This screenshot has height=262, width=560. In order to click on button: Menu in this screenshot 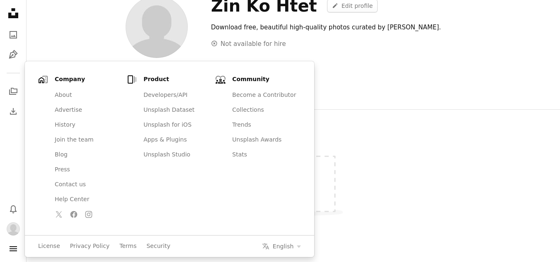, I will do `click(13, 249)`.